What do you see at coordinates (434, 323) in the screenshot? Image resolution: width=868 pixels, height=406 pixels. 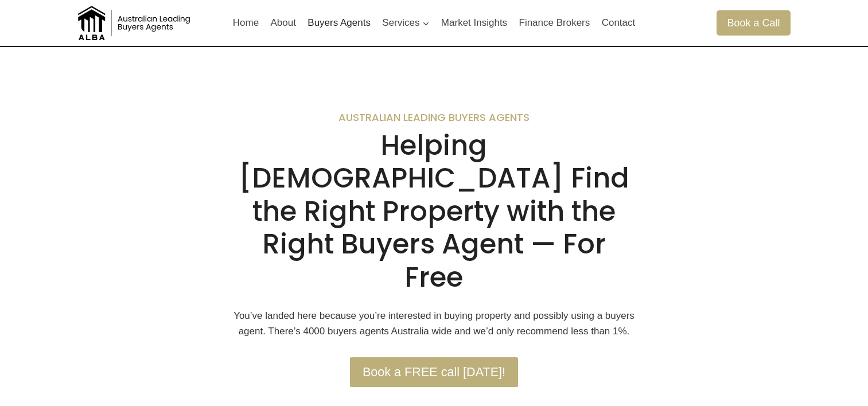 I see `p: You’ve landed here because you’re interested in buying property and possibly using a buyers agent...` at bounding box center [434, 323].